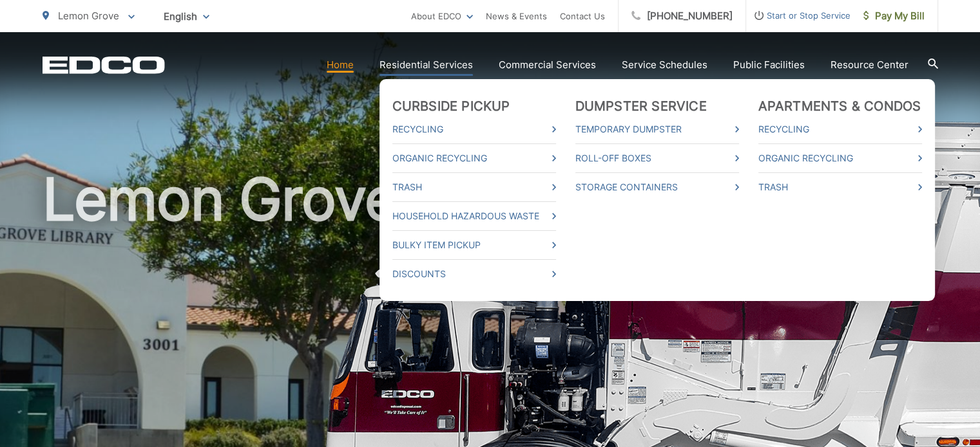 This screenshot has width=980, height=447. I want to click on a: Home, so click(340, 65).